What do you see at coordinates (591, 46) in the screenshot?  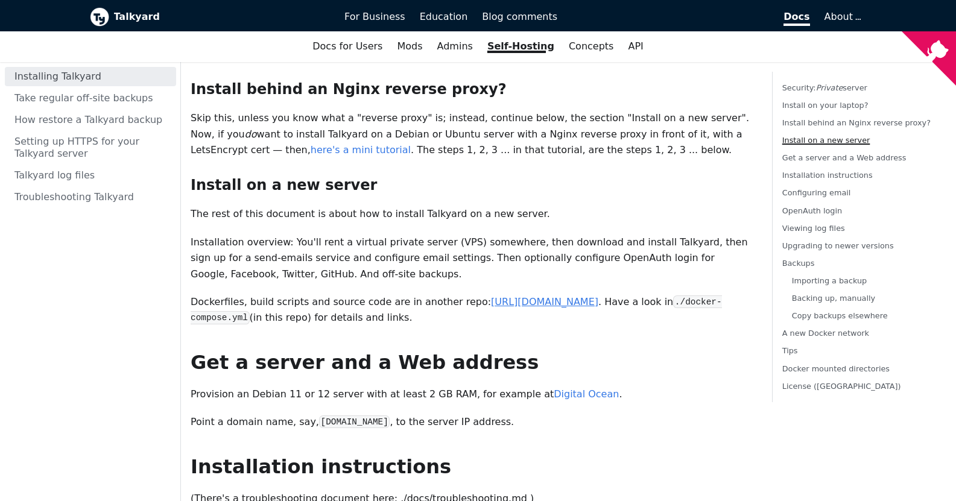 I see `a: Concepts` at bounding box center [591, 46].